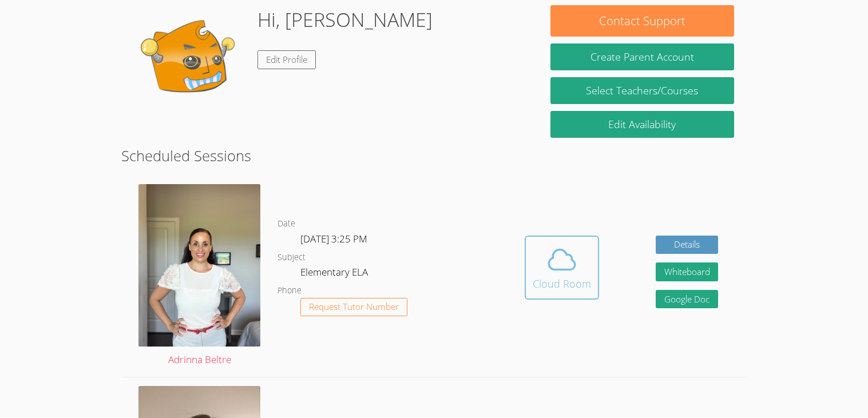 Image resolution: width=868 pixels, height=418 pixels. What do you see at coordinates (642, 90) in the screenshot?
I see `a: Select Teachers/Courses` at bounding box center [642, 90].